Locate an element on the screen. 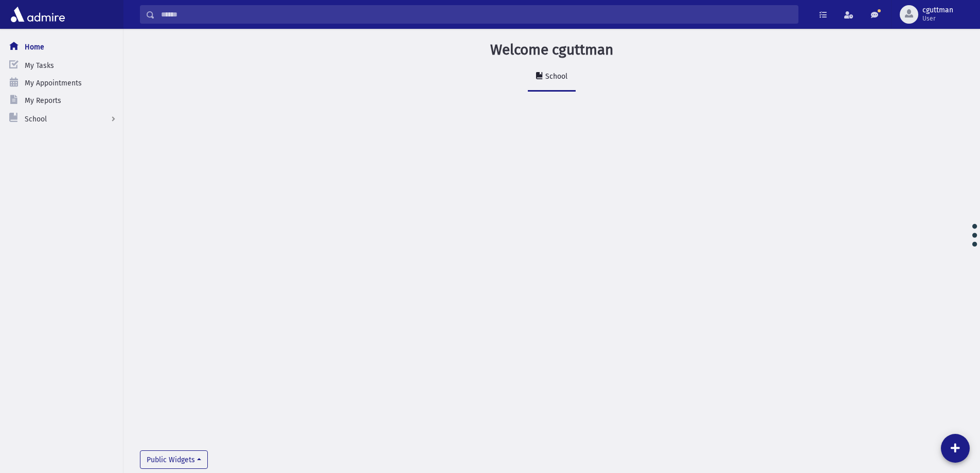 The image size is (980, 473). span: cguttman is located at coordinates (938, 10).